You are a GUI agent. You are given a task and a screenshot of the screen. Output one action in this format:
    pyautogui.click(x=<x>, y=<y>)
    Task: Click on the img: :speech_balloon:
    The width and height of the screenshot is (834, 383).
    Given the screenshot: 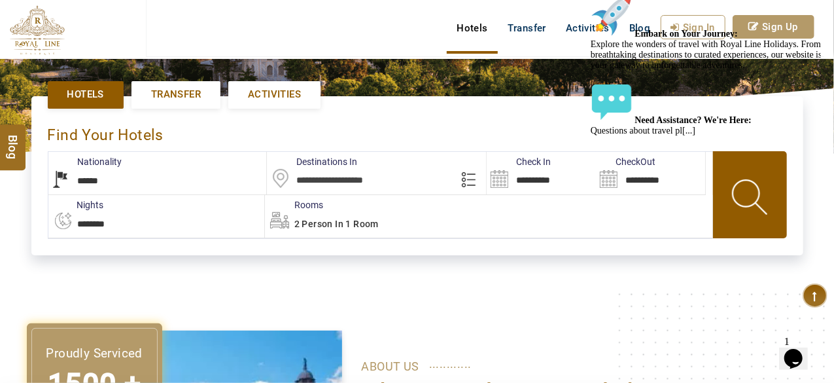 What is the action you would take?
    pyautogui.click(x=26, y=209)
    